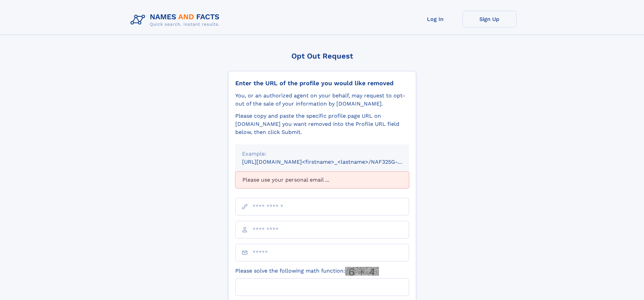 This screenshot has width=644, height=300. Describe the element at coordinates (435, 19) in the screenshot. I see `a: Log In` at that location.